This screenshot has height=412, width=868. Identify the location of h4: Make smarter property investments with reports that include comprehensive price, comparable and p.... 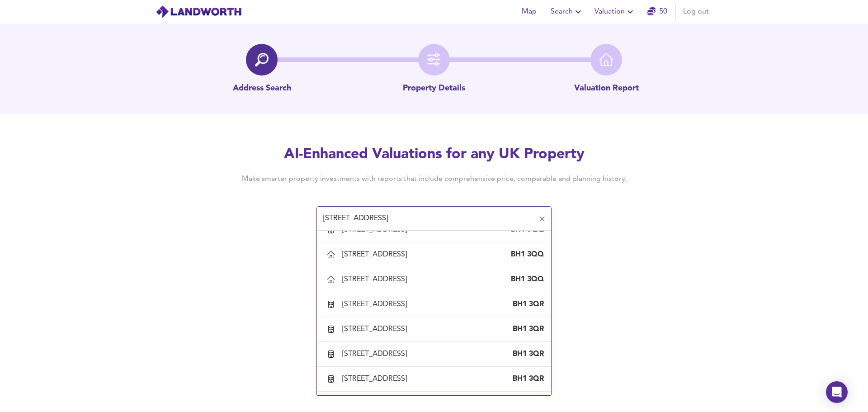
(434, 179).